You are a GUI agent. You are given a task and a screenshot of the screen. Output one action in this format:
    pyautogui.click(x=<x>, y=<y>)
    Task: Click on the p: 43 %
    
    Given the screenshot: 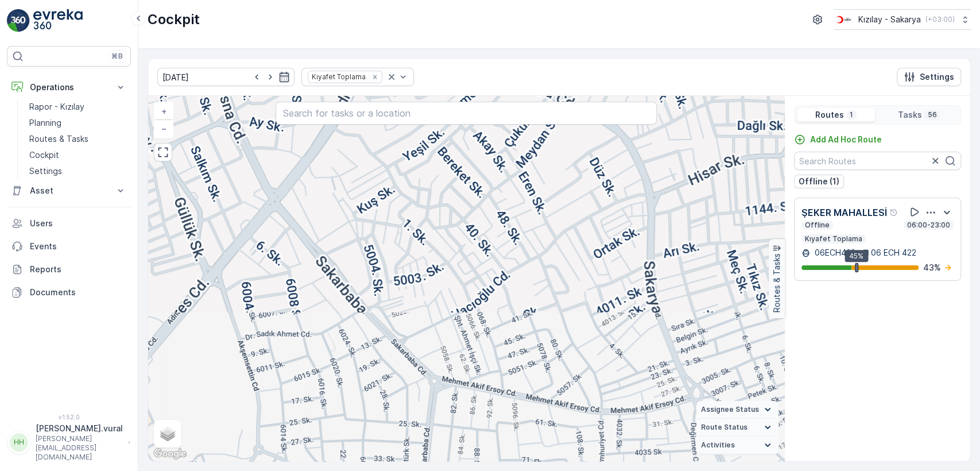 What is the action you would take?
    pyautogui.click(x=932, y=268)
    